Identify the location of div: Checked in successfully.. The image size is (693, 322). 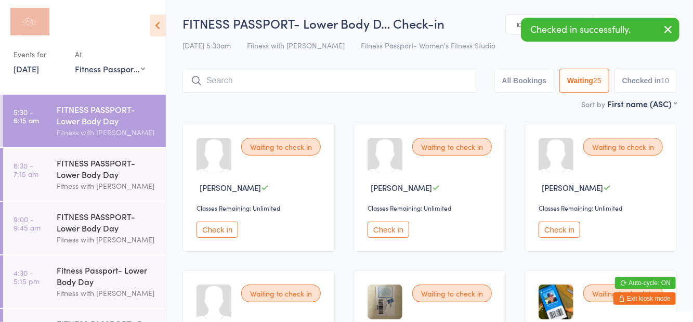
(600, 30).